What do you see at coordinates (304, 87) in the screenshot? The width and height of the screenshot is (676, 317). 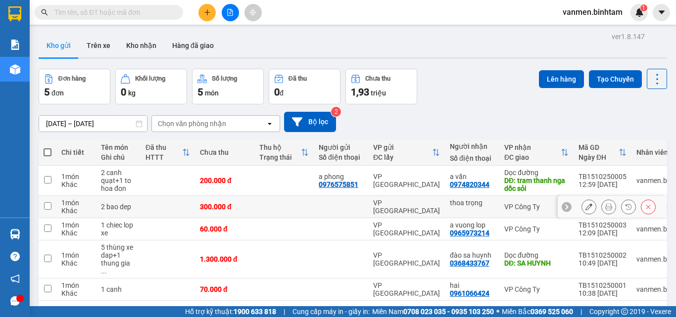 I see `button: Đã thu0đ` at bounding box center [304, 87].